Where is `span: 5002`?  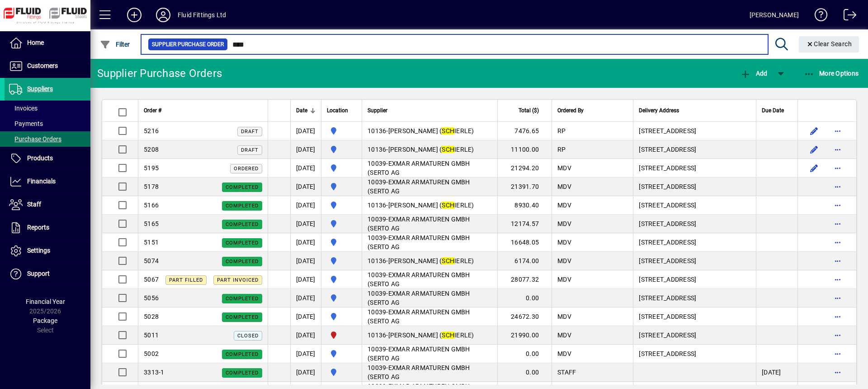
span: 5002 is located at coordinates (151, 354).